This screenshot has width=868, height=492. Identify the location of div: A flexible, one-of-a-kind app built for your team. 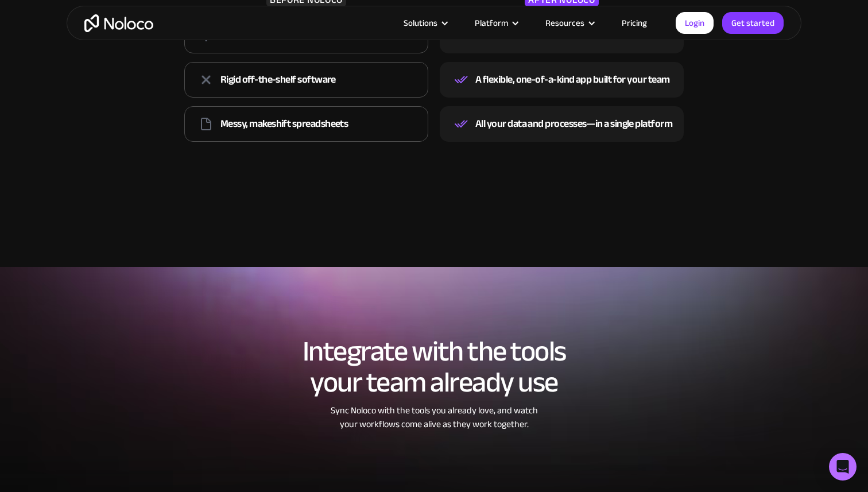
(573, 80).